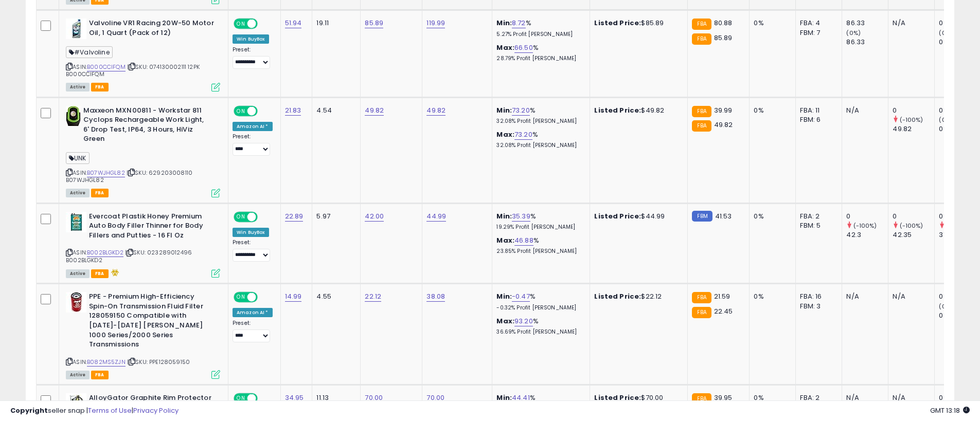 Image resolution: width=980 pixels, height=421 pixels. What do you see at coordinates (373, 297) in the screenshot?
I see `a: 22.12` at bounding box center [373, 297].